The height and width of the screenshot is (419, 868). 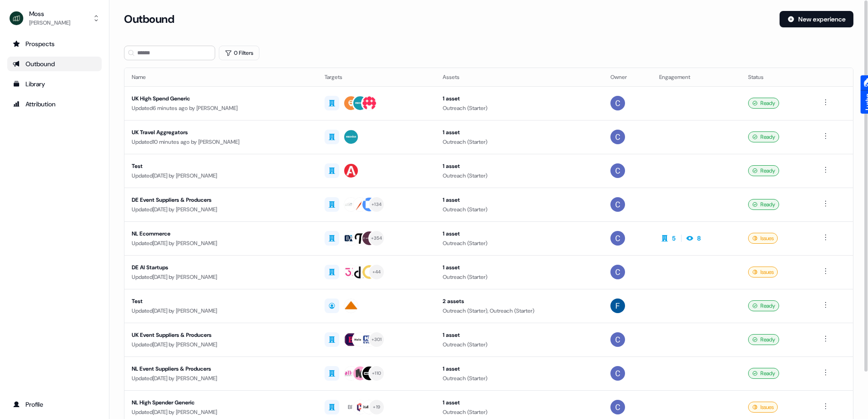 What do you see at coordinates (618, 306) in the screenshot?
I see `img: Felicity` at bounding box center [618, 306].